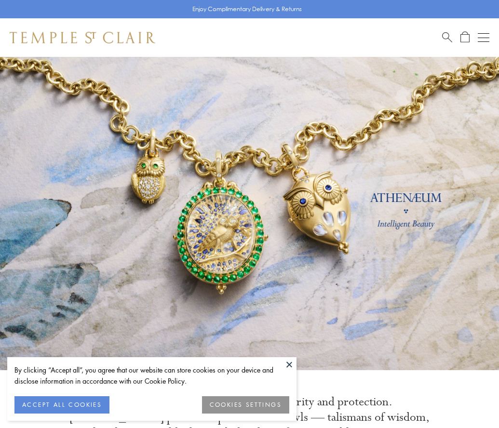 This screenshot has height=428, width=499. What do you see at coordinates (464, 37) in the screenshot?
I see `a: Open Shopping Bag` at bounding box center [464, 37].